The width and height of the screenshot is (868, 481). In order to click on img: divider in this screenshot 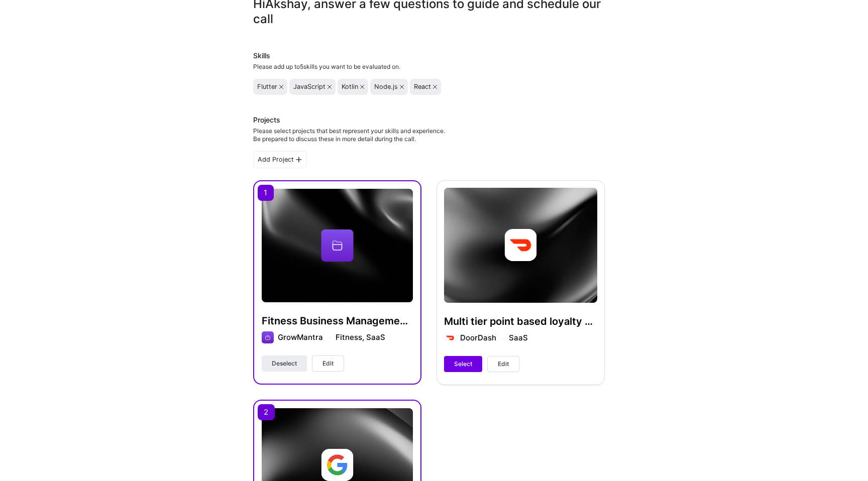, I will do `click(329, 338)`.